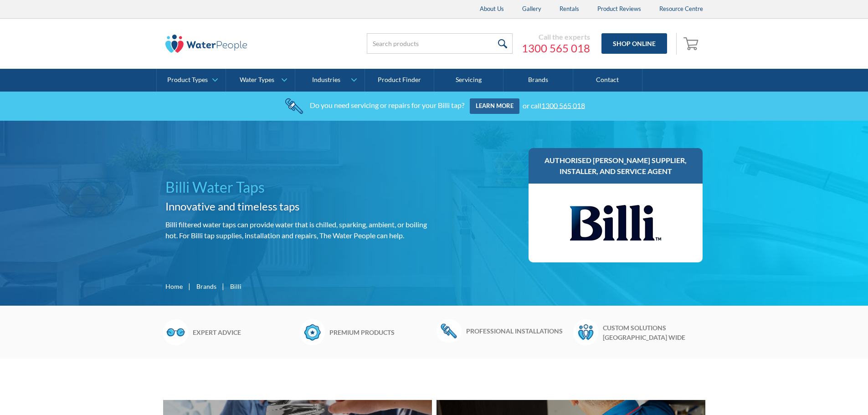  I want to click on div: or call, so click(554, 105).